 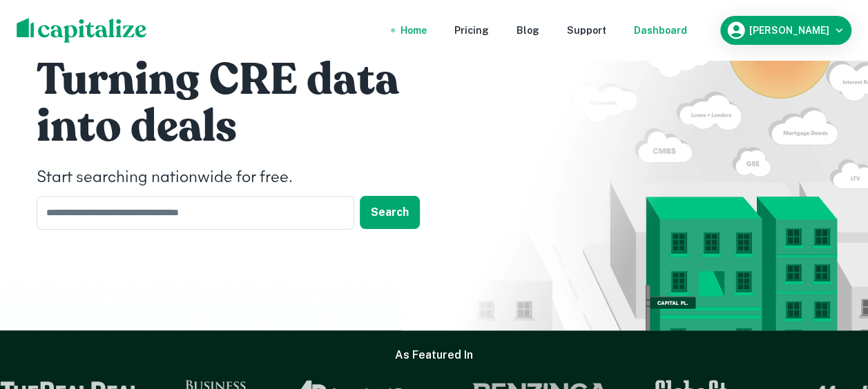 I want to click on h1: Turning CRE data, so click(x=244, y=80).